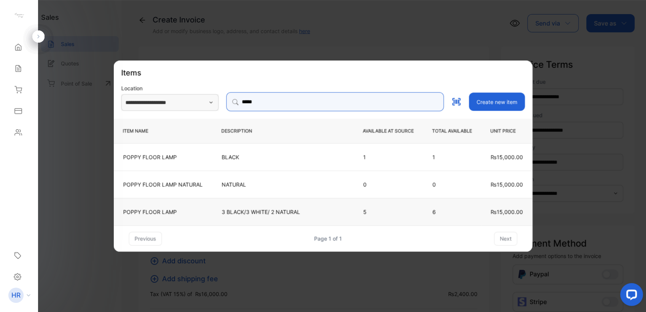 The width and height of the screenshot is (646, 312). What do you see at coordinates (16, 295) in the screenshot?
I see `p: HR` at bounding box center [16, 295].